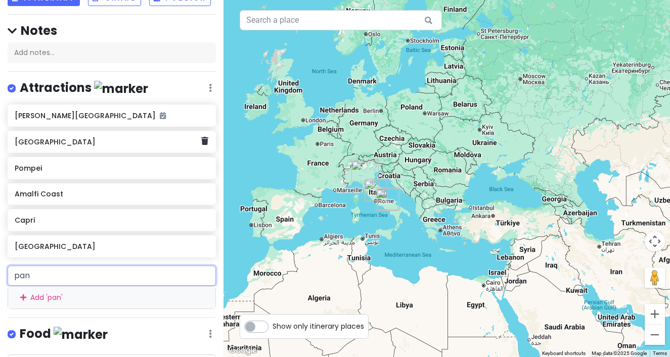 The height and width of the screenshot is (357, 670). I want to click on h4: Attractions, so click(84, 88).